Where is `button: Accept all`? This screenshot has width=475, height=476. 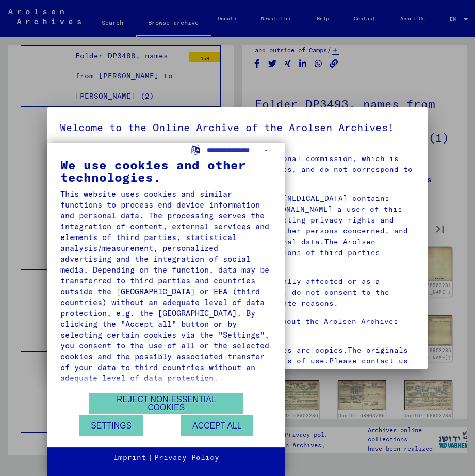
button: Accept all is located at coordinates (217, 426).